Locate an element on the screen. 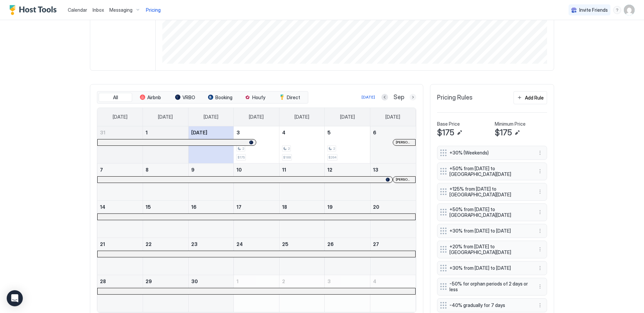  td: September 1, 2025 is located at coordinates (166, 145).